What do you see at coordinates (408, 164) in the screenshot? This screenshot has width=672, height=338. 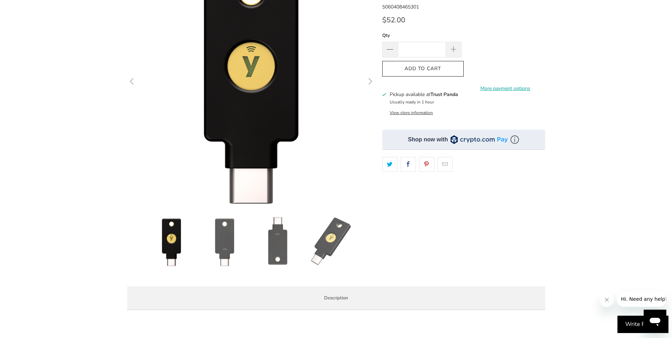 I see `a: Share this on Facebook` at bounding box center [408, 164].